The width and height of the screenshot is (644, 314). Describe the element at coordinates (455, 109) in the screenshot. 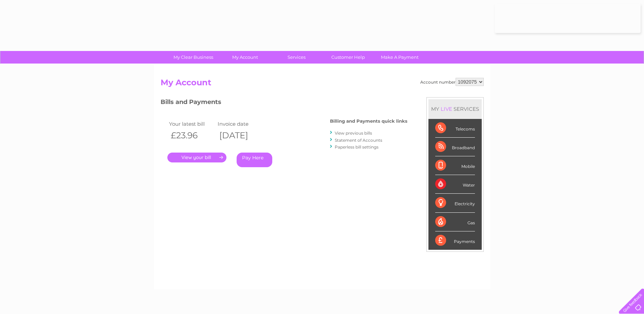

I see `div: MY SERVICES` at that location.